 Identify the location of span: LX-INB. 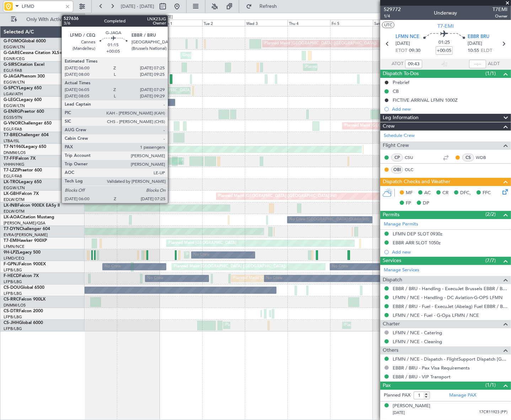
(10, 206).